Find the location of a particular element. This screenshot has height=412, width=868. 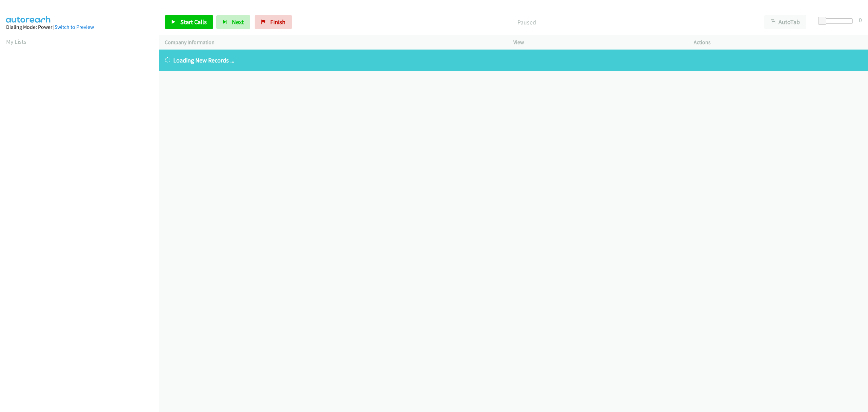

p: Company Information is located at coordinates (333, 43).